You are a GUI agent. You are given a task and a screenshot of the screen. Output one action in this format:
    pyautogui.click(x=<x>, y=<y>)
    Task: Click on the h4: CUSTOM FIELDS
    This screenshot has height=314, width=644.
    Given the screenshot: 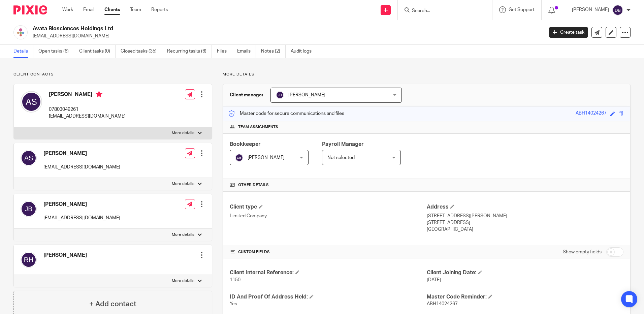 What is the action you would take?
    pyautogui.click(x=328, y=252)
    